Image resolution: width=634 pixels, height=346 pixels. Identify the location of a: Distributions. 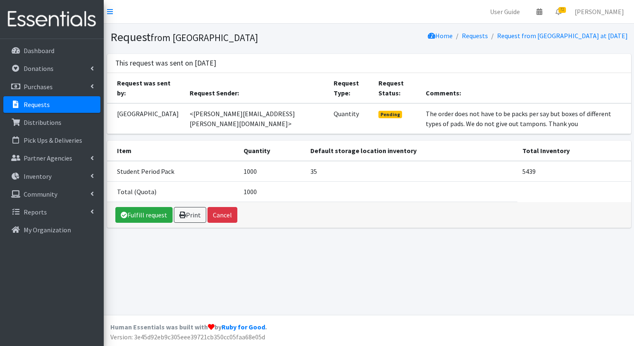
(52, 122).